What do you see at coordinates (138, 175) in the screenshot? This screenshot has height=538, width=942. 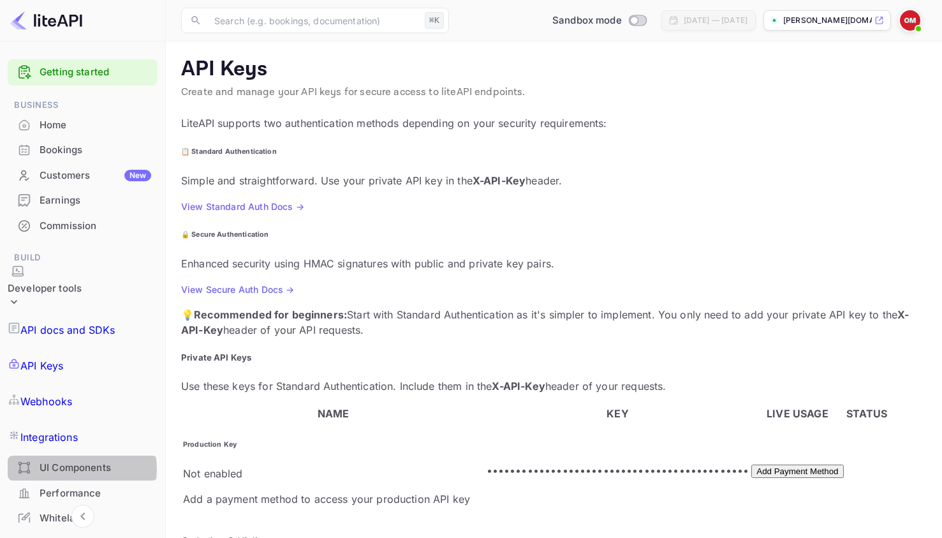 I see `div: New` at bounding box center [138, 175].